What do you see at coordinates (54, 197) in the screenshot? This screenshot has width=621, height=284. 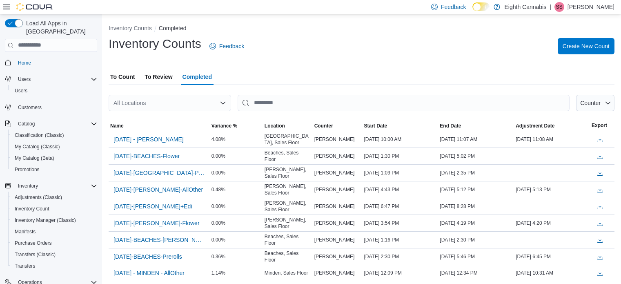 I see `button: Adjustments (Classic)` at bounding box center [54, 197].